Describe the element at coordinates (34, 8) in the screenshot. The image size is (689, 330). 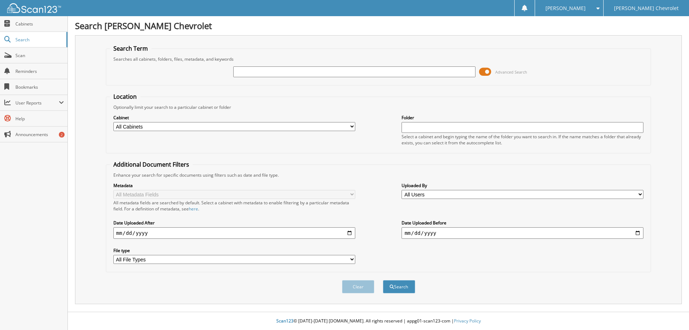
I see `img: scan123-logo-white.svg` at that location.